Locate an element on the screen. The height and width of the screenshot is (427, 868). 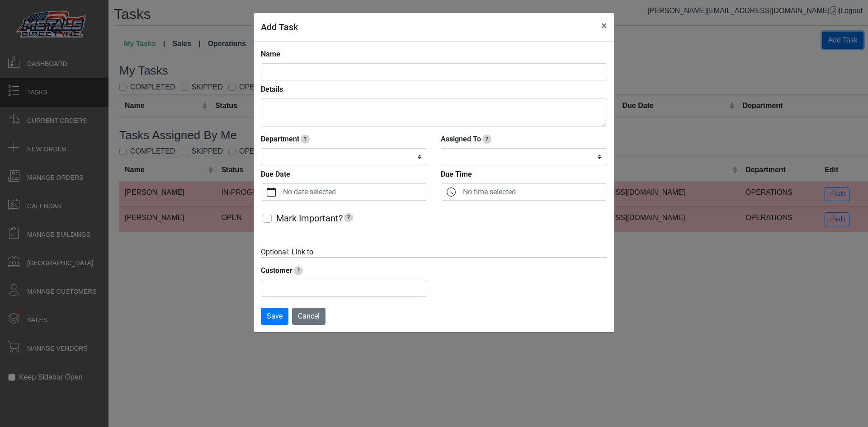
span: Save is located at coordinates (275, 316).